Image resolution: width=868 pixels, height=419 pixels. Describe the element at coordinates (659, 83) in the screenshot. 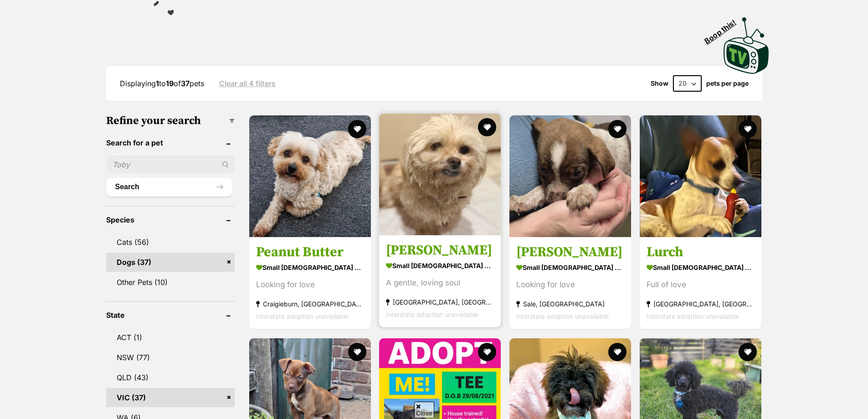

I see `span: Show` at that location.